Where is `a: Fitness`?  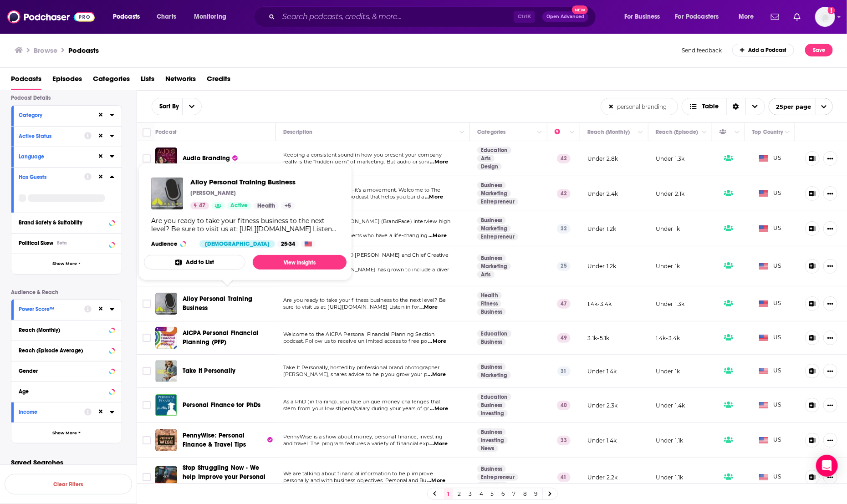
a: Fitness is located at coordinates (489, 304).